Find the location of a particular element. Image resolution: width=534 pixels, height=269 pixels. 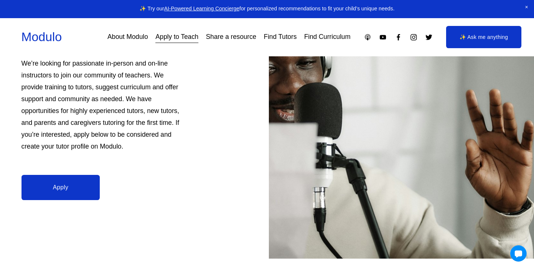

a: Share a resource is located at coordinates (231, 37).